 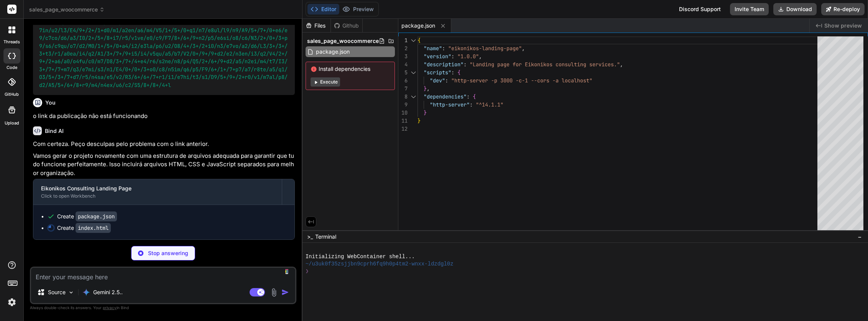 I want to click on h6: You, so click(x=50, y=103).